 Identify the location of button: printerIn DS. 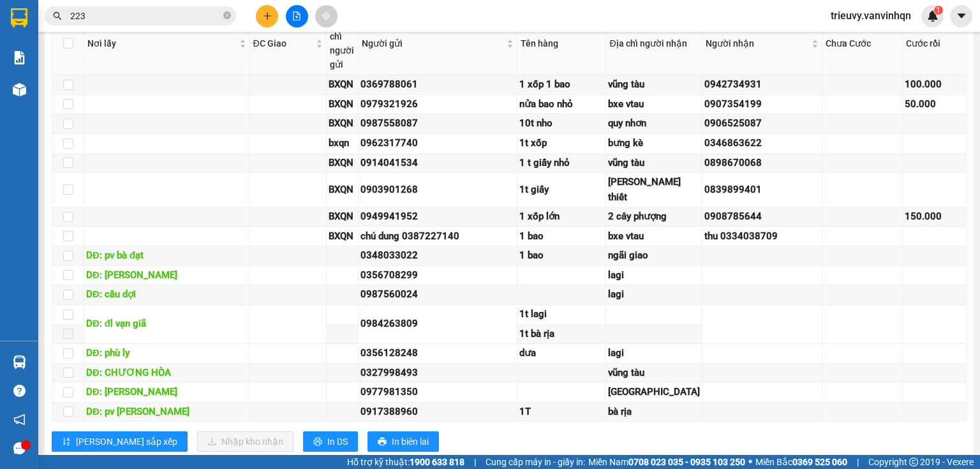
(330, 441).